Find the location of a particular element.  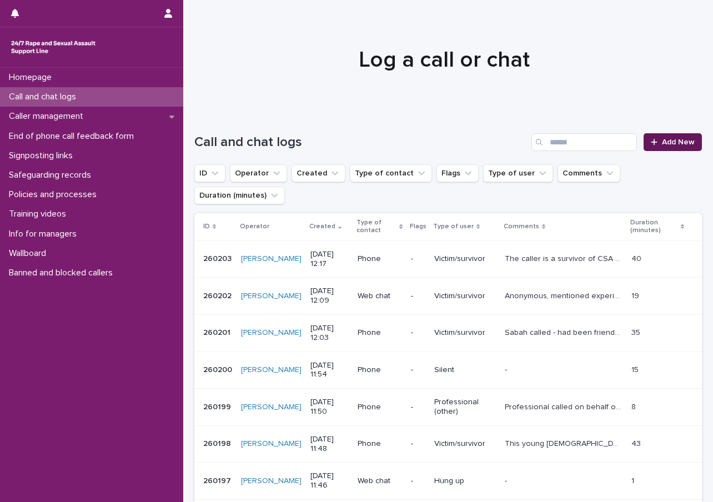

p: Sabah called - had been friends with a Prince from Dubai for 18 months online. They met up in Ger... is located at coordinates (565, 332).